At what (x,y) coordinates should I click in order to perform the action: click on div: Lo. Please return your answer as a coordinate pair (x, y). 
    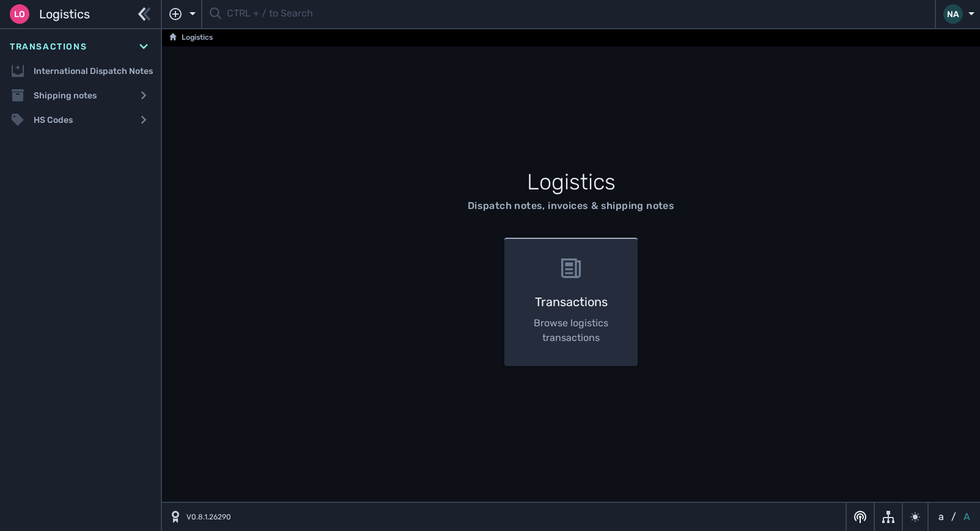
    Looking at the image, I should click on (19, 14).